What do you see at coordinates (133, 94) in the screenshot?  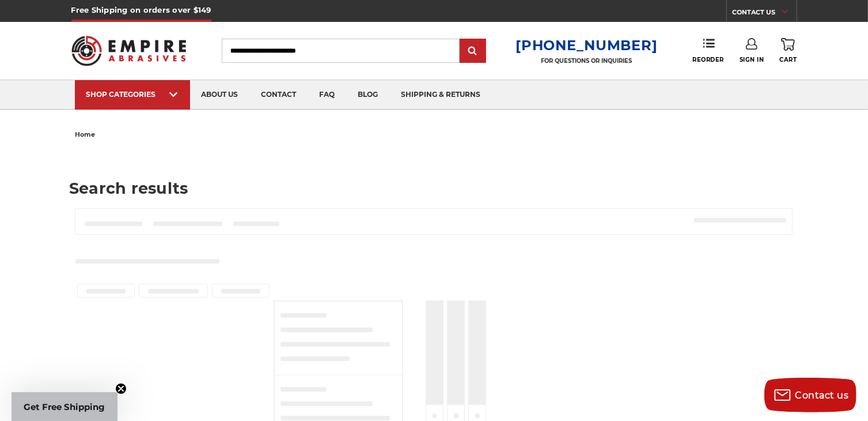 I see `div: SHOP CATEGORIES` at bounding box center [133, 94].